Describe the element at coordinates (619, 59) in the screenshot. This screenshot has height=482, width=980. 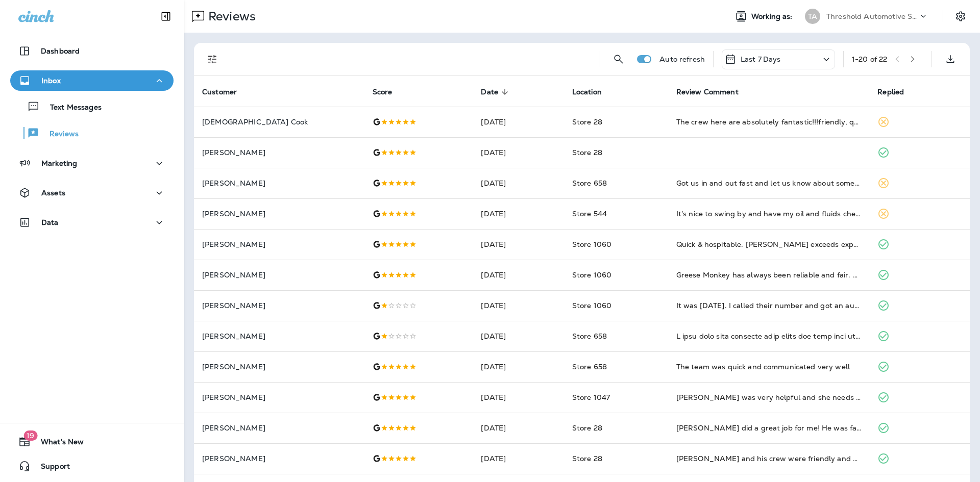
I see `button: Search Reviews` at that location.